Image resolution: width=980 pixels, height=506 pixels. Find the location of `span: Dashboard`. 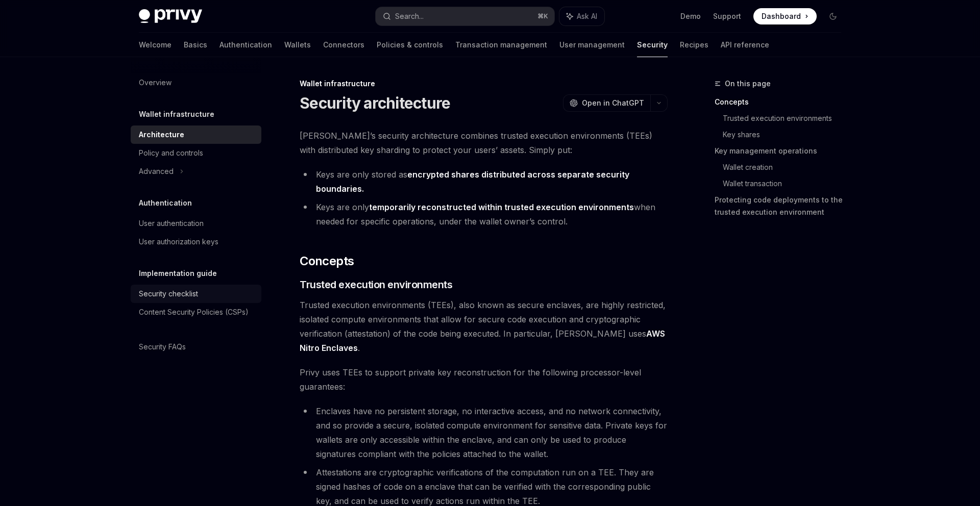

span: Dashboard is located at coordinates (781, 16).